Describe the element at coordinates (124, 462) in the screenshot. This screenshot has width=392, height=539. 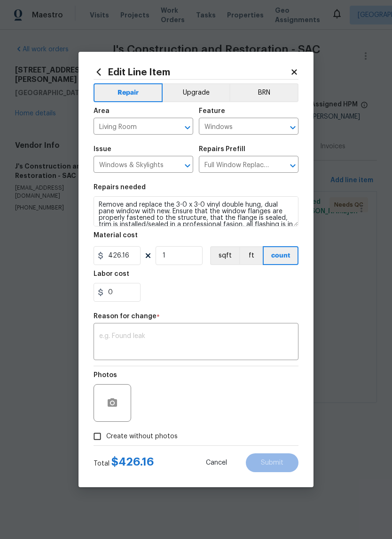
I see `div: Total` at that location.